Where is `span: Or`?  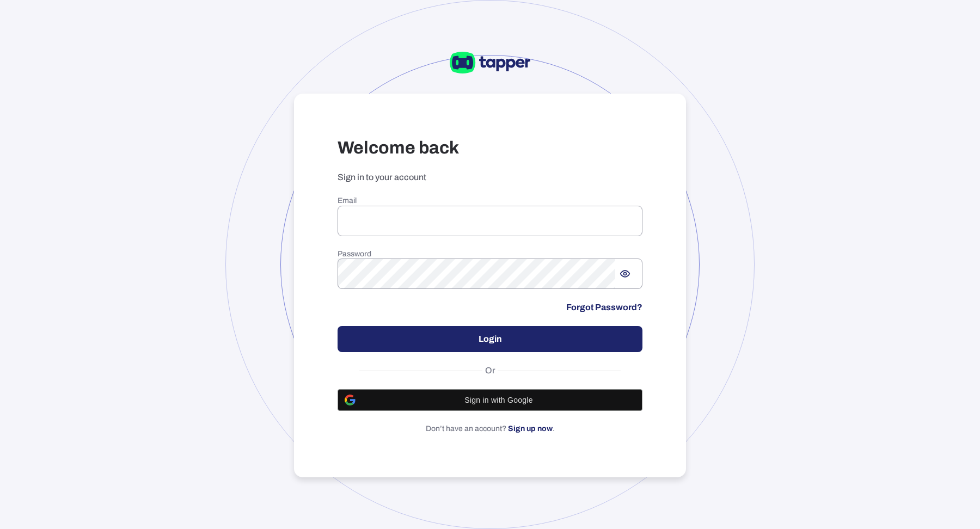
span: Or is located at coordinates (490, 371).